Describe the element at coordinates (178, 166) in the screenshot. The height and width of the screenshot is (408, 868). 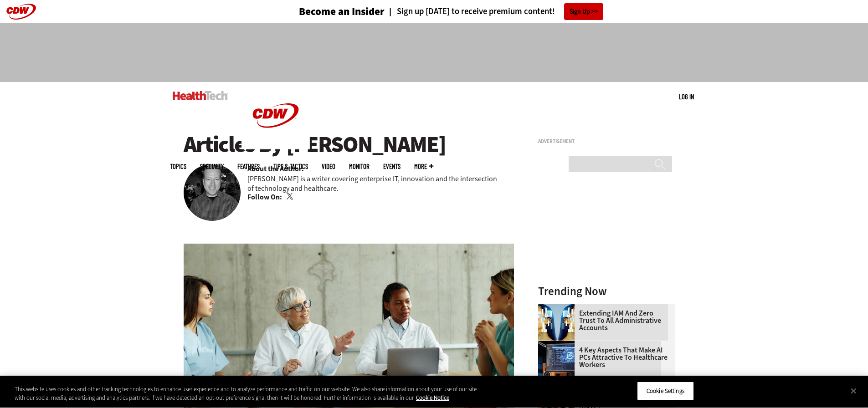
I see `span: Topics` at that location.